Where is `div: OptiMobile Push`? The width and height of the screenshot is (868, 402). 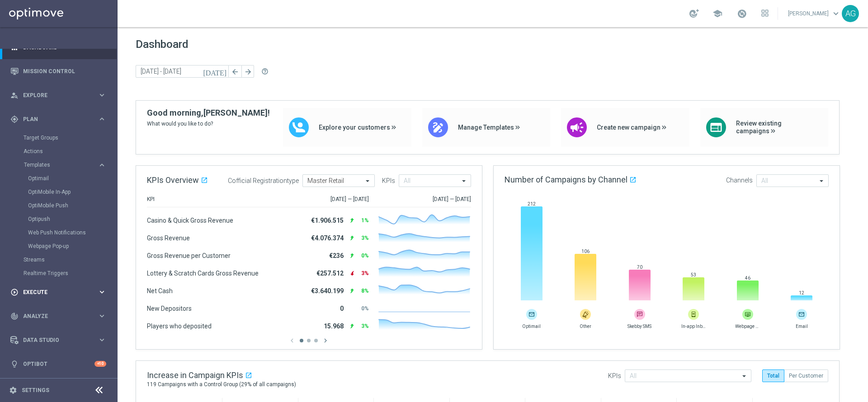
div: OptiMobile Push is located at coordinates (72, 206).